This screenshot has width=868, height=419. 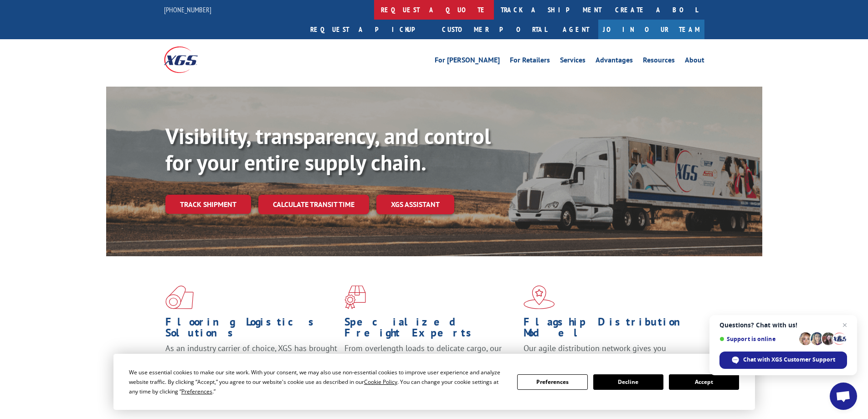 What do you see at coordinates (355, 297) in the screenshot?
I see `img: xgs-icon-focused-on-flooring-red` at bounding box center [355, 297].